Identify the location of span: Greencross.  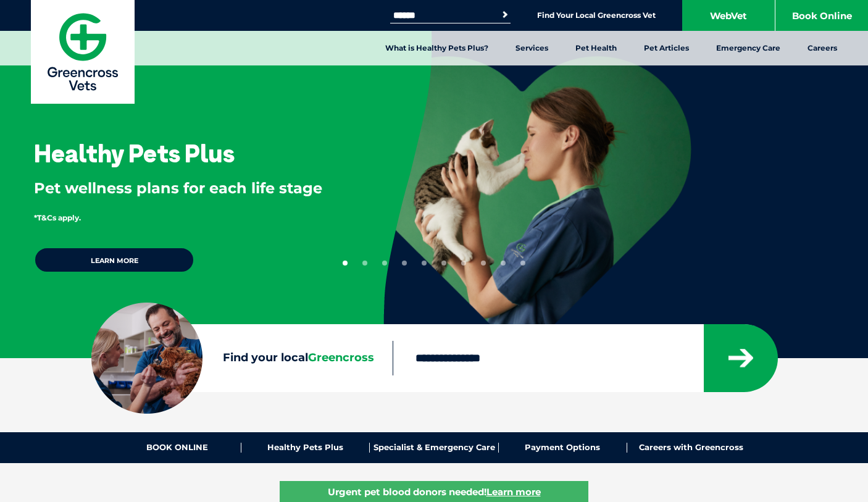
(341, 357).